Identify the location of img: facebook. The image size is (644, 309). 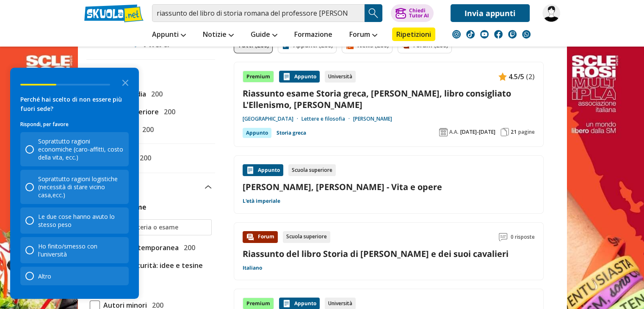
(498, 34).